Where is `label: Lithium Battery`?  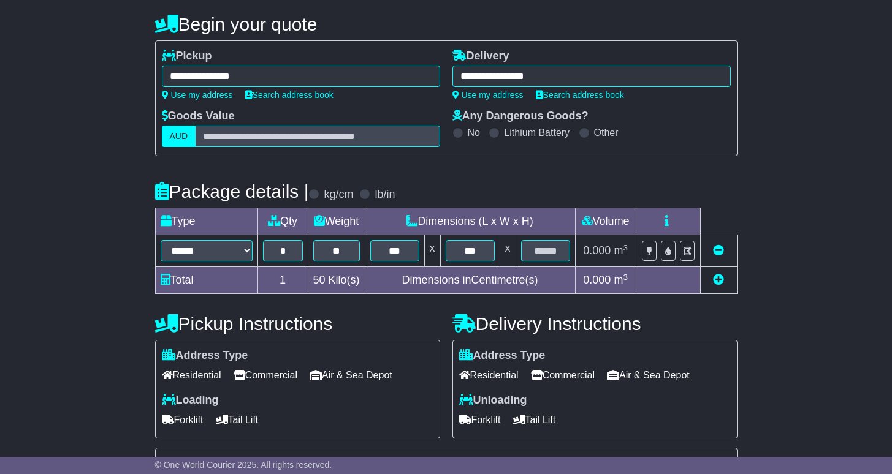
label: Lithium Battery is located at coordinates (536, 132).